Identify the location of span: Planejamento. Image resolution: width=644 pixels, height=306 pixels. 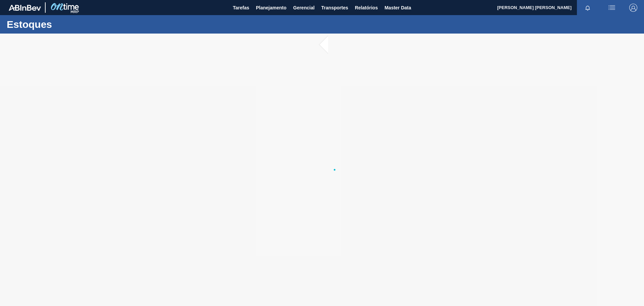
(271, 8).